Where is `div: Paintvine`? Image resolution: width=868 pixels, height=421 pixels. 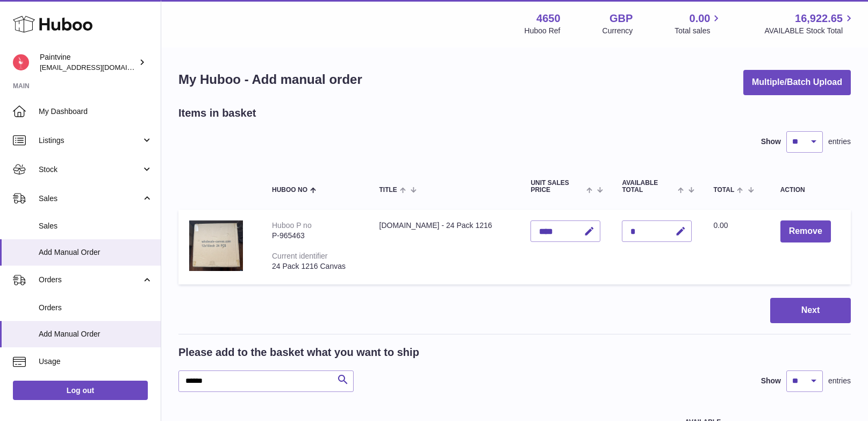 div: Paintvine is located at coordinates (88, 63).